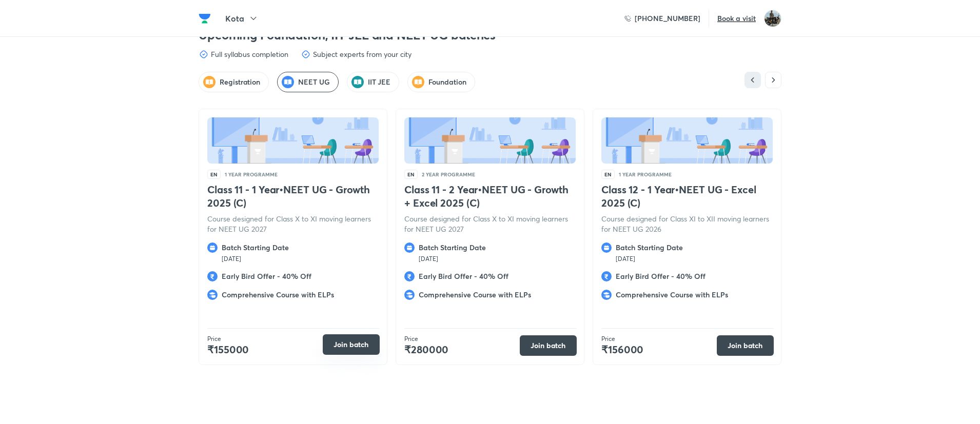 This screenshot has width=980, height=424. What do you see at coordinates (293, 197) in the screenshot?
I see `h4: Class 11 - 1 Year • NEET UG - Growth 2025 (C)` at bounding box center [293, 197].